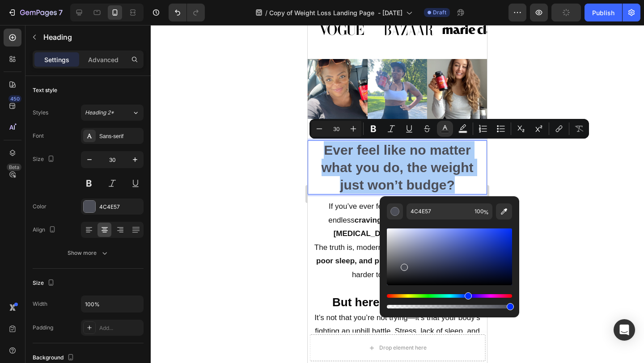  What do you see at coordinates (120, 207) in the screenshot?
I see `div: 4C4E57` at bounding box center [120, 207].